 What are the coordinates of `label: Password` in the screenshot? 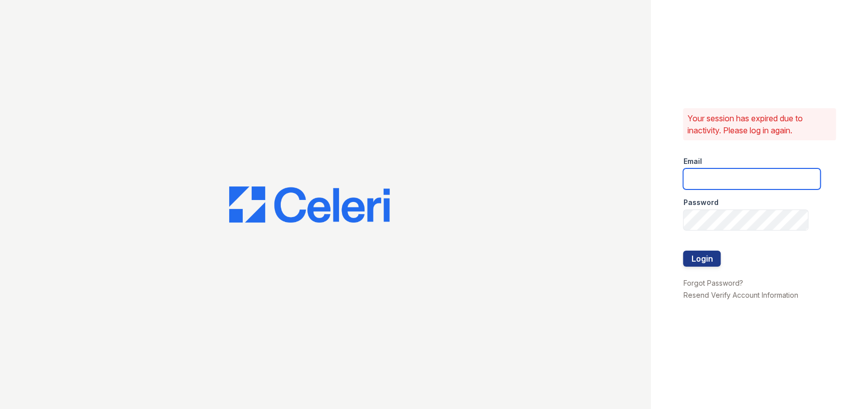 It's located at (701, 202).